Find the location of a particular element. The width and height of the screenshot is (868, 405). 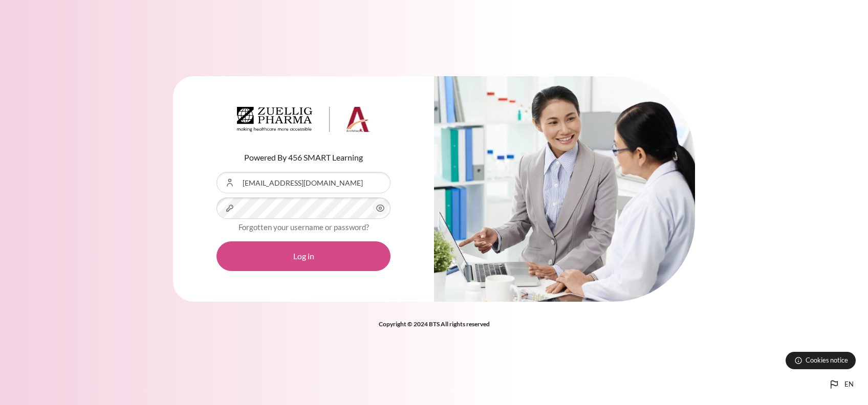

button: Log in is located at coordinates (303, 256).